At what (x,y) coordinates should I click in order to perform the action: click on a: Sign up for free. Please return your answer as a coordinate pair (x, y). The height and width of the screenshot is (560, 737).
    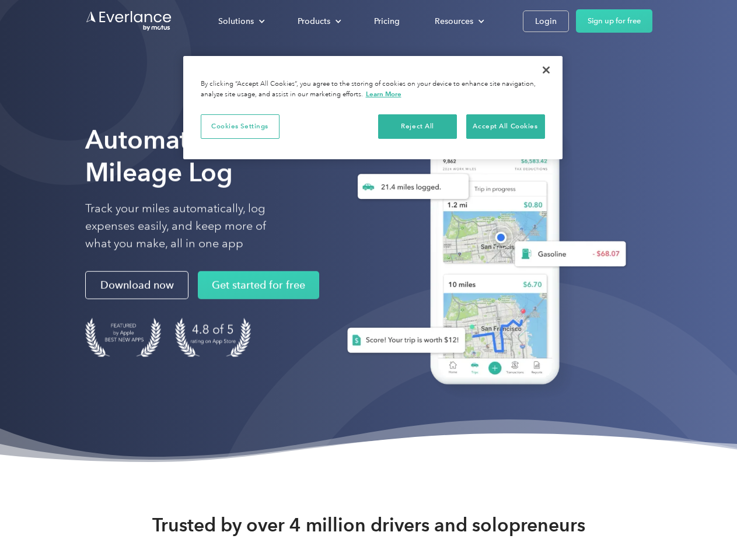
    Looking at the image, I should click on (614, 21).